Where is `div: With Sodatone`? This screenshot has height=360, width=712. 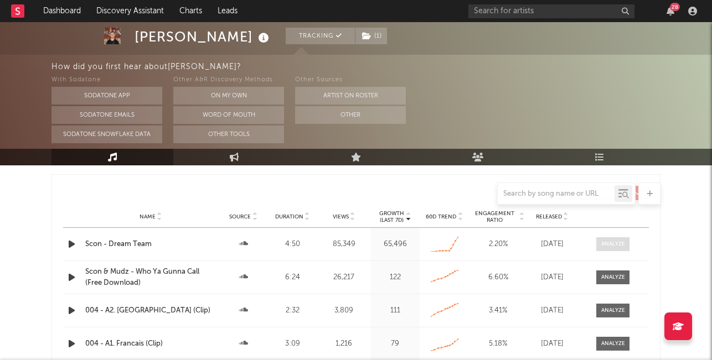 div: With Sodatone is located at coordinates (107, 80).